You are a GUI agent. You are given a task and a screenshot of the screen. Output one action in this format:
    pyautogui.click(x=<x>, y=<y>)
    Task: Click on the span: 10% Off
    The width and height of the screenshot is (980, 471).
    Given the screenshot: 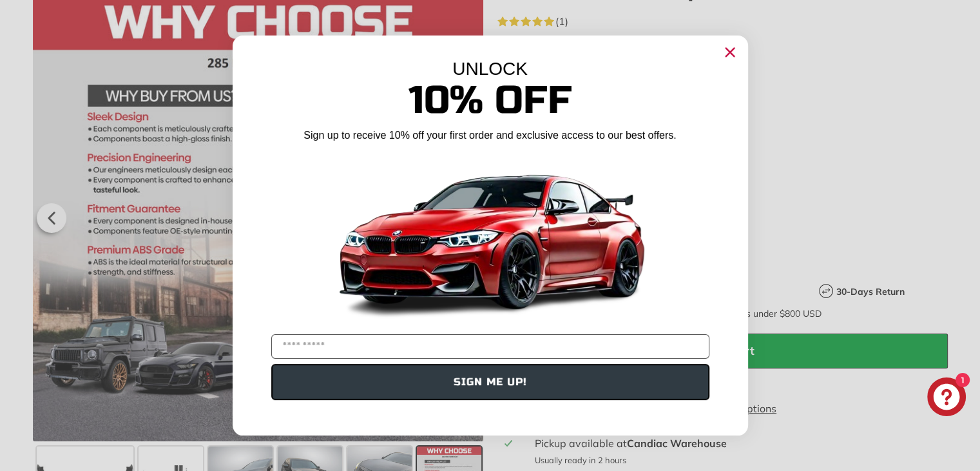 What is the action you would take?
    pyautogui.click(x=490, y=100)
    